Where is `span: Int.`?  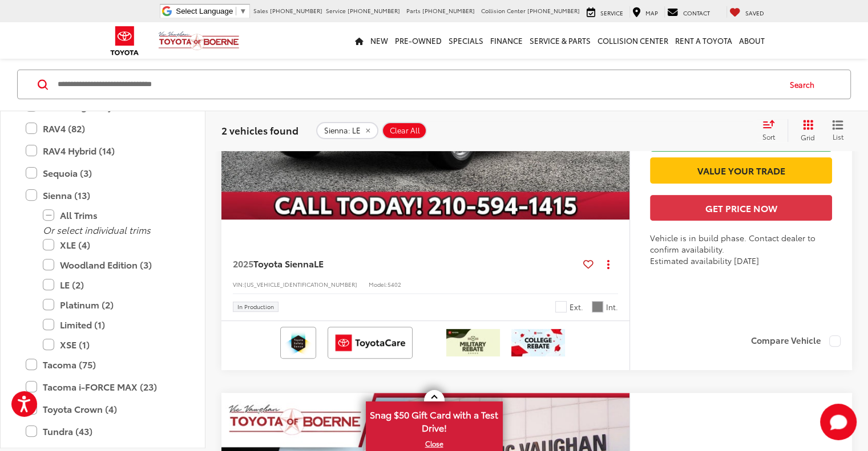 span: Int. is located at coordinates (611, 307).